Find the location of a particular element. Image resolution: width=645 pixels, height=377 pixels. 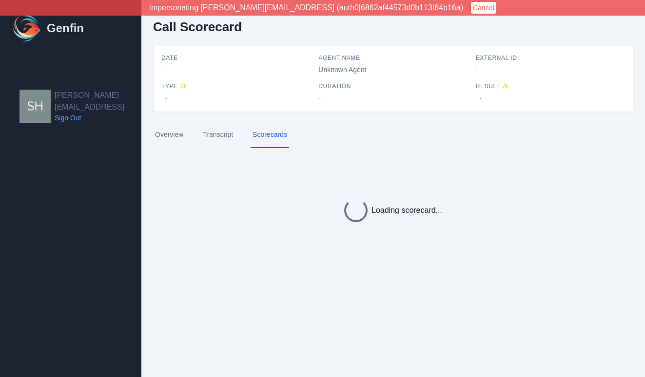

h2: Call Scorecard is located at coordinates (197, 27).